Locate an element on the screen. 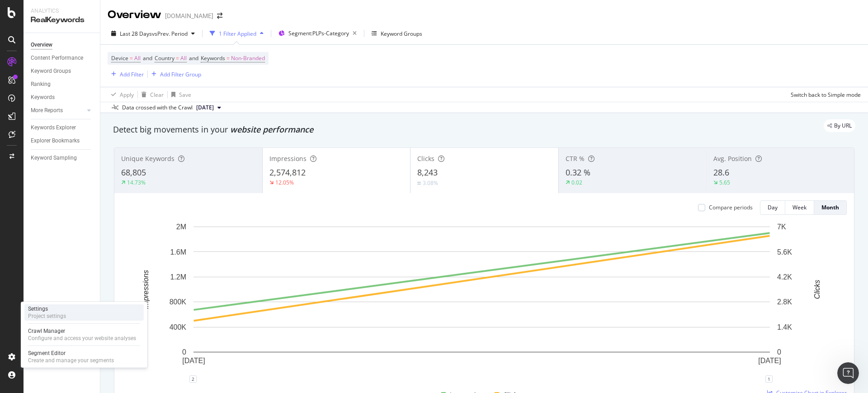 This screenshot has height=393, width=868. div: Compare periods is located at coordinates (730, 207).